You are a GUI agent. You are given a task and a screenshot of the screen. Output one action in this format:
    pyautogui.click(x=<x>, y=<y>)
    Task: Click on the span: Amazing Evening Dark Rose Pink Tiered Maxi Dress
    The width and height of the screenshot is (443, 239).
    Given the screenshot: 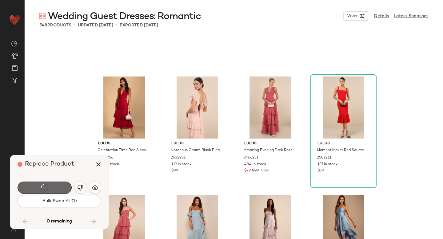 What is the action you would take?
    pyautogui.click(x=269, y=151)
    